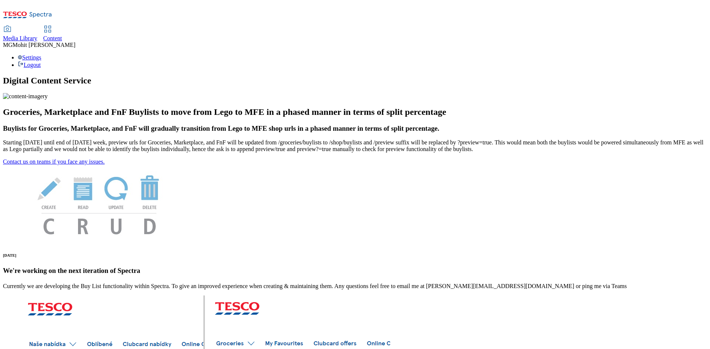 The width and height of the screenshot is (710, 349). What do you see at coordinates (99, 204) in the screenshot?
I see `img: News Image` at bounding box center [99, 204].